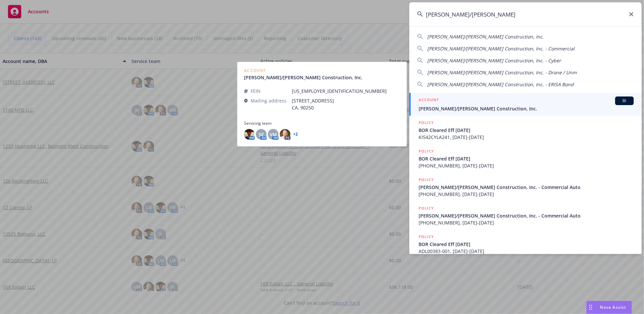 This screenshot has width=644, height=314. Describe the element at coordinates (609, 307) in the screenshot. I see `button: Nova Assist` at that location.